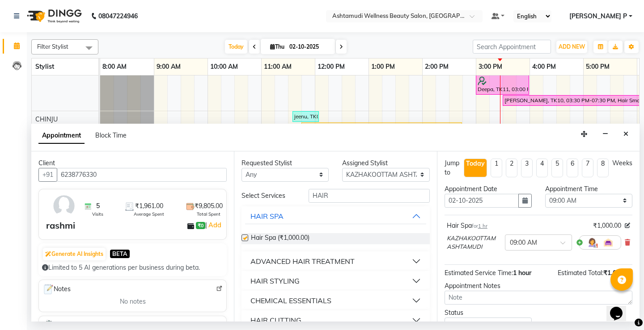 This screenshot has height=330, width=644. What do you see at coordinates (200, 225) in the screenshot?
I see `span: ₹0` at bounding box center [200, 225].